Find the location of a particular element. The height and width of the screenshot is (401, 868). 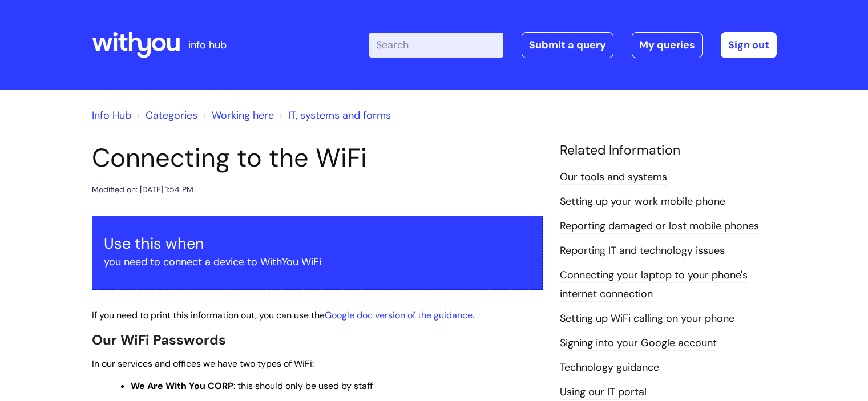

a: Using our IT portal is located at coordinates (603, 393).